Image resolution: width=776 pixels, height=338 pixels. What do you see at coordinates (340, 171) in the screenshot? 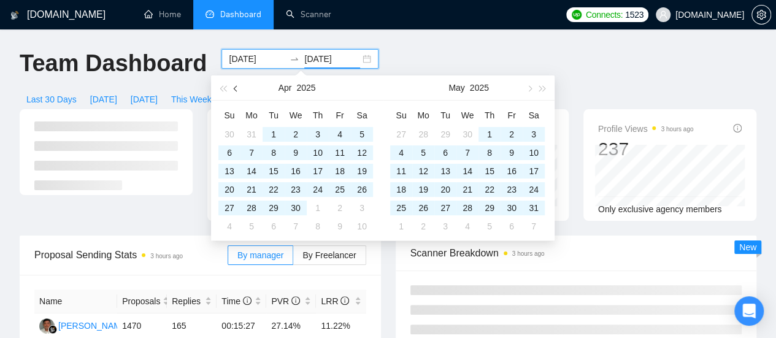
I see `td: 2025-04-18` at bounding box center [340, 171].